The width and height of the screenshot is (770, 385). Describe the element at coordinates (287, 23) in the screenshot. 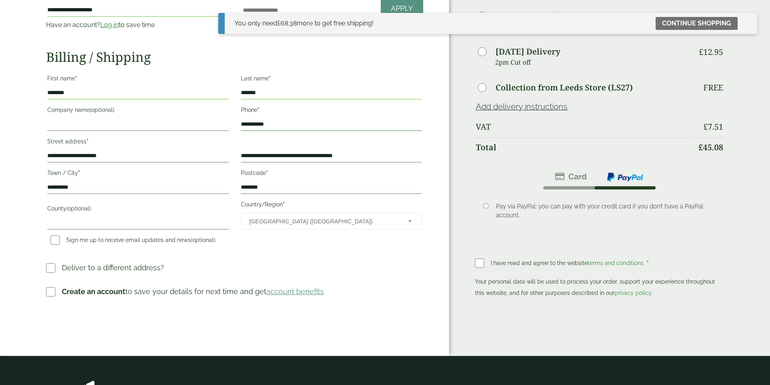

I see `span: 68.38` at that location.